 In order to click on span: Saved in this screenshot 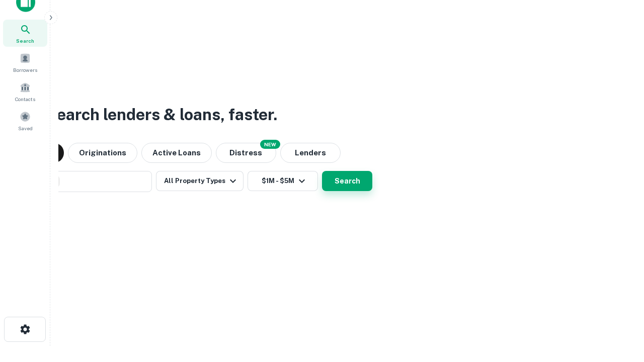, I will do `click(25, 128)`.